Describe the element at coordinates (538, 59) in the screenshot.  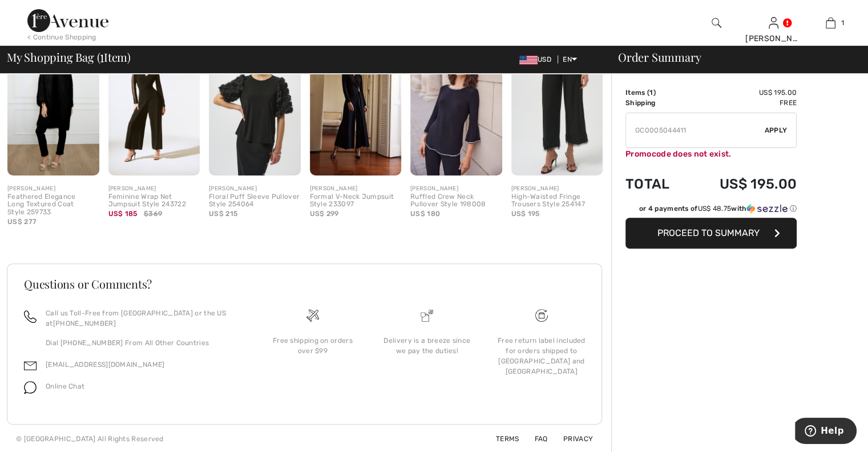
I see `span: USD` at that location.